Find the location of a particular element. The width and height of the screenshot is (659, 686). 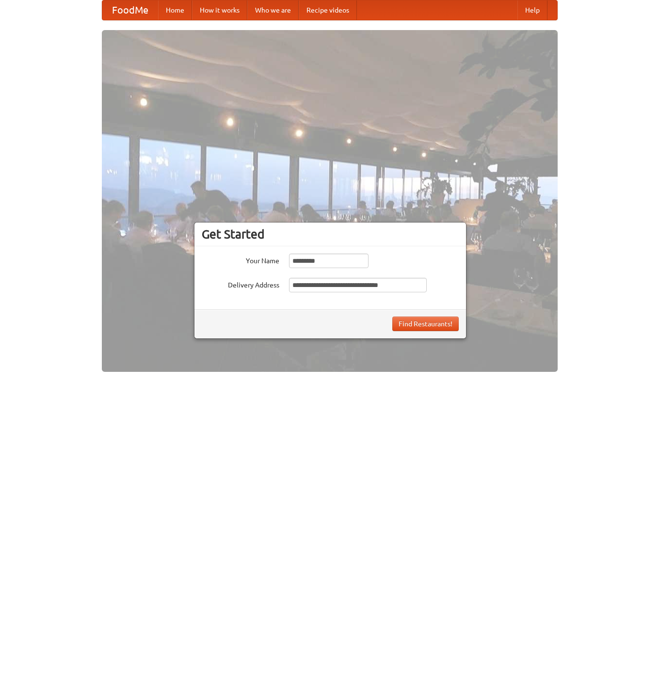

a: Help is located at coordinates (532, 10).